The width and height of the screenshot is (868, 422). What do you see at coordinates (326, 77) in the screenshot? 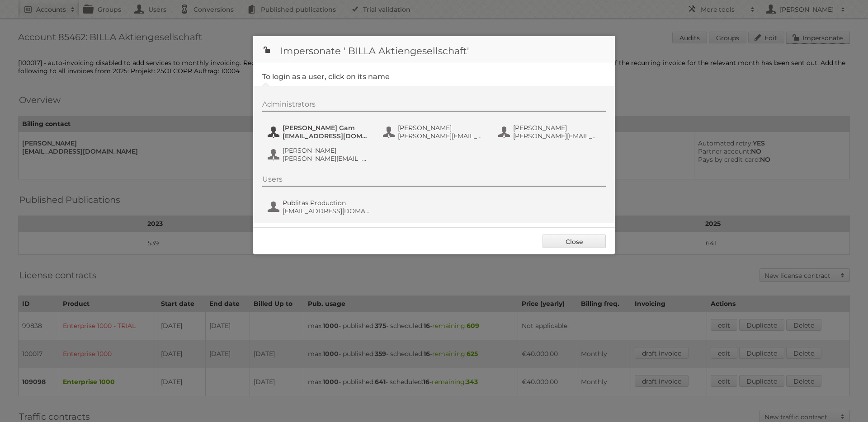
I see `legend: To login as a user, click on its name` at bounding box center [326, 77].